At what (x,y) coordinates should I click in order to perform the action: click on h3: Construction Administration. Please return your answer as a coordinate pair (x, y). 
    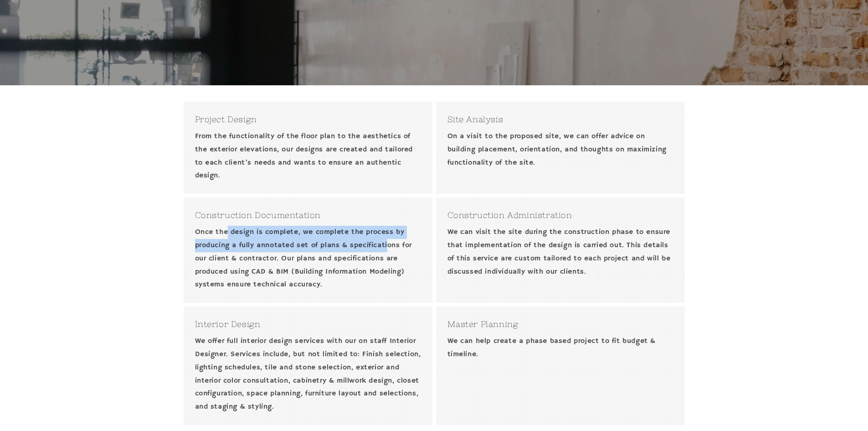
    Looking at the image, I should click on (561, 214).